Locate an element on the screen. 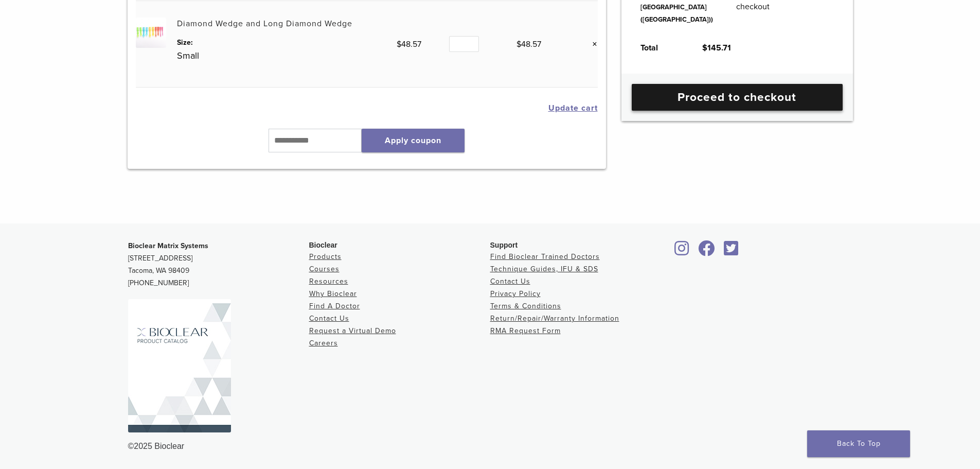 The width and height of the screenshot is (980, 469). button: Update cart is located at coordinates (573, 108).